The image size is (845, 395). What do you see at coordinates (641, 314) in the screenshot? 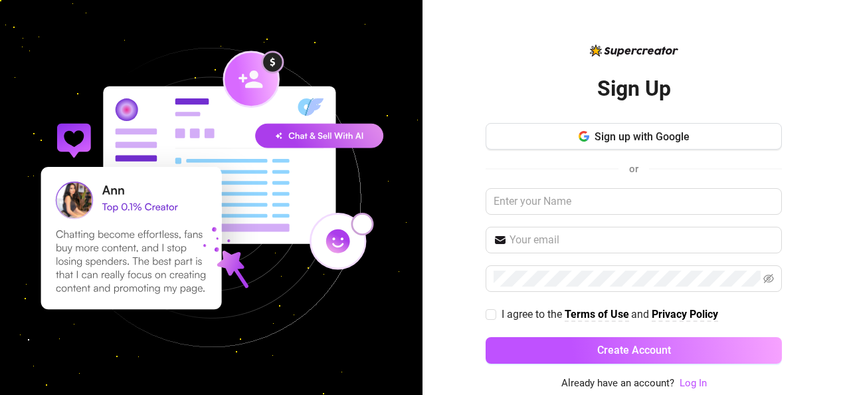
I see `span: and` at bounding box center [641, 314].